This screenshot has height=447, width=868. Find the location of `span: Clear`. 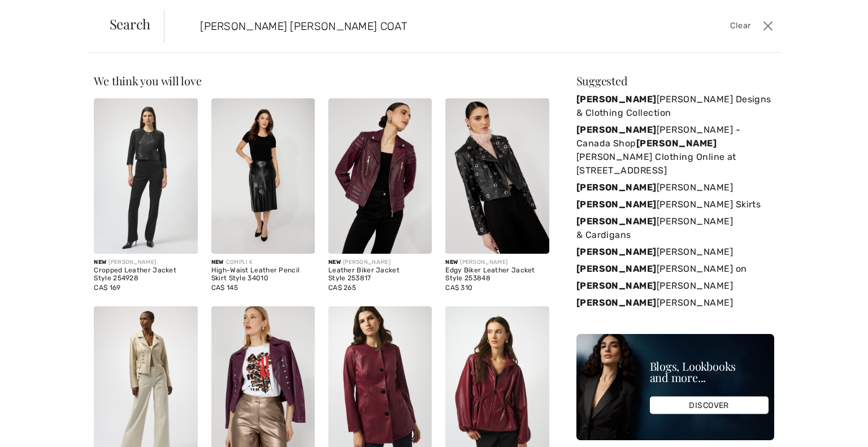

span: Clear is located at coordinates (740, 26).